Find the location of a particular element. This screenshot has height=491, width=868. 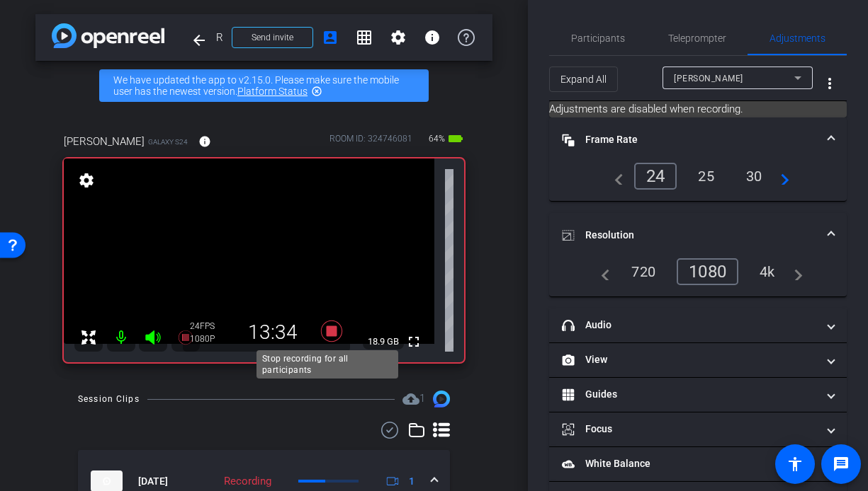

span: Adjustments is located at coordinates (796, 38).